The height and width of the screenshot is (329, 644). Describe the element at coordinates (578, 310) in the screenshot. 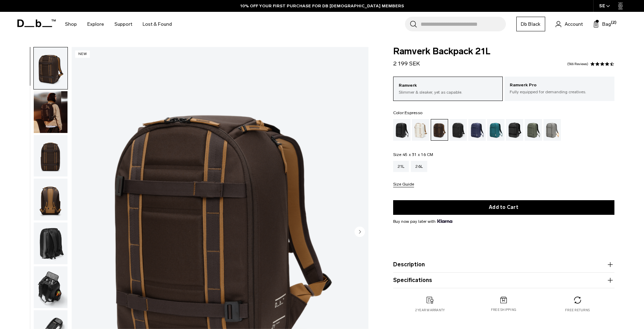

I see `p: Free returns` at that location.